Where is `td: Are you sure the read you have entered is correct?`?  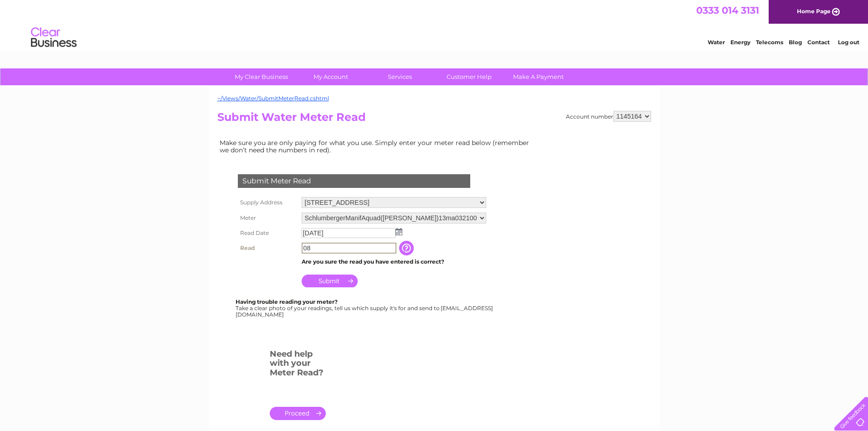
td: Are you sure the read you have entered is correct? is located at coordinates (394, 262).